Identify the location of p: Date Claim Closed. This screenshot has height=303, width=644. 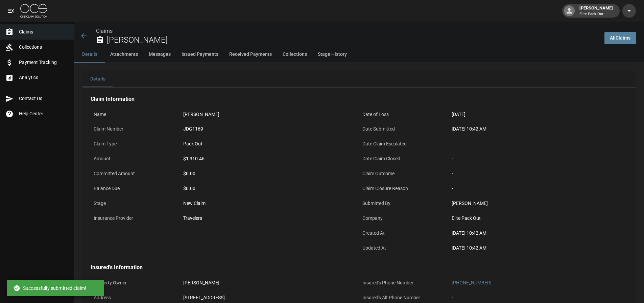
(404, 159).